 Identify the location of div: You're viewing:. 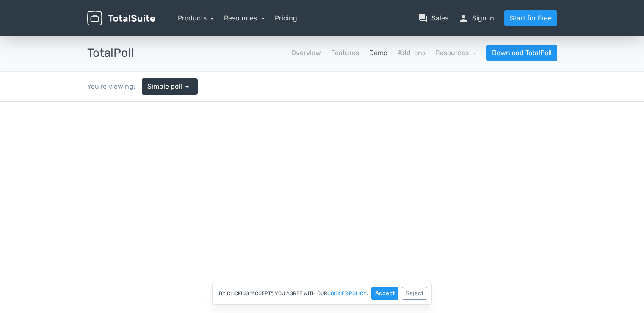
(114, 86).